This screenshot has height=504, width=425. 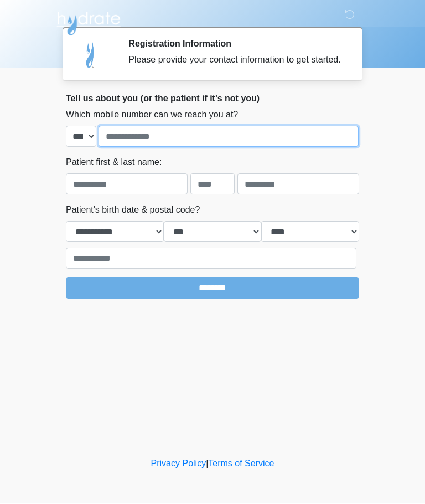 What do you see at coordinates (133, 210) in the screenshot?
I see `label: Patient's birth date & postal code?` at bounding box center [133, 210].